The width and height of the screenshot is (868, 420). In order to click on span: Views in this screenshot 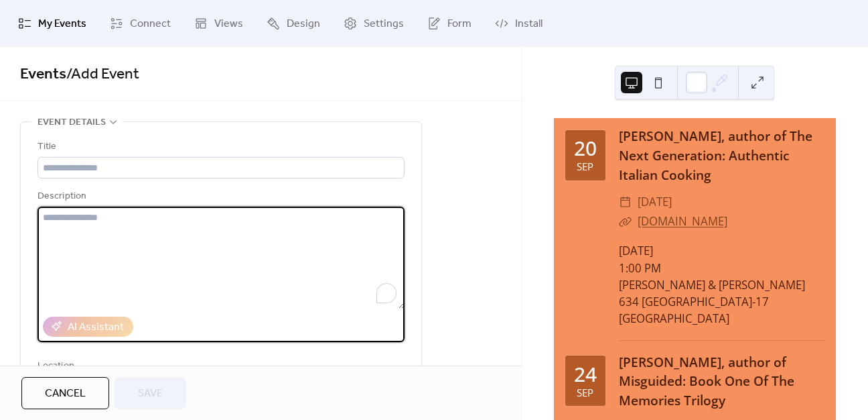, I will do `click(228, 24)`.